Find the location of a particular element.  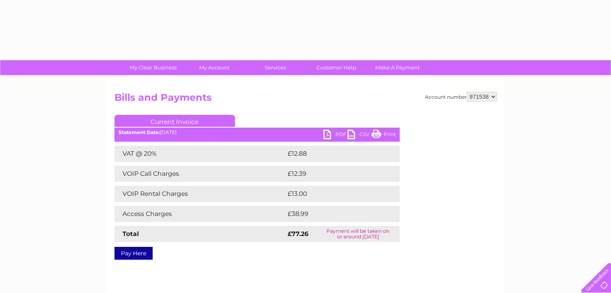

td: £12.88 is located at coordinates (334, 154).